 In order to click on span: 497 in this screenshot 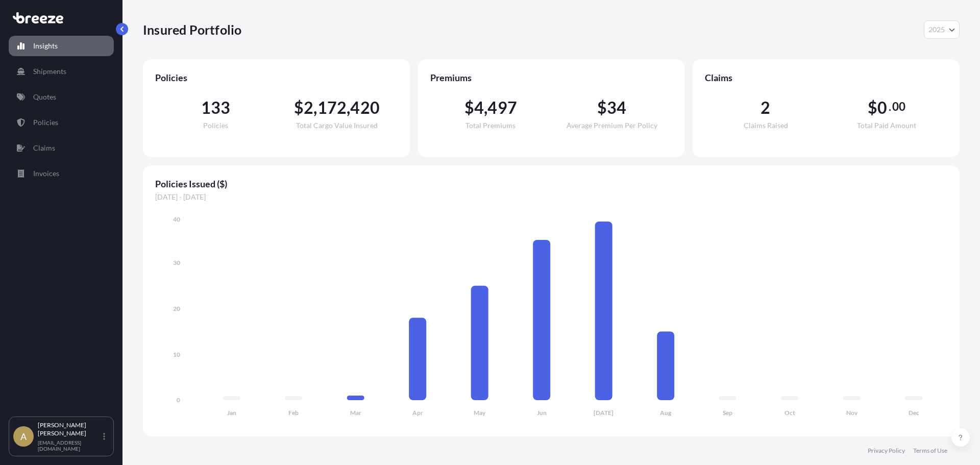, I will do `click(502, 108)`.